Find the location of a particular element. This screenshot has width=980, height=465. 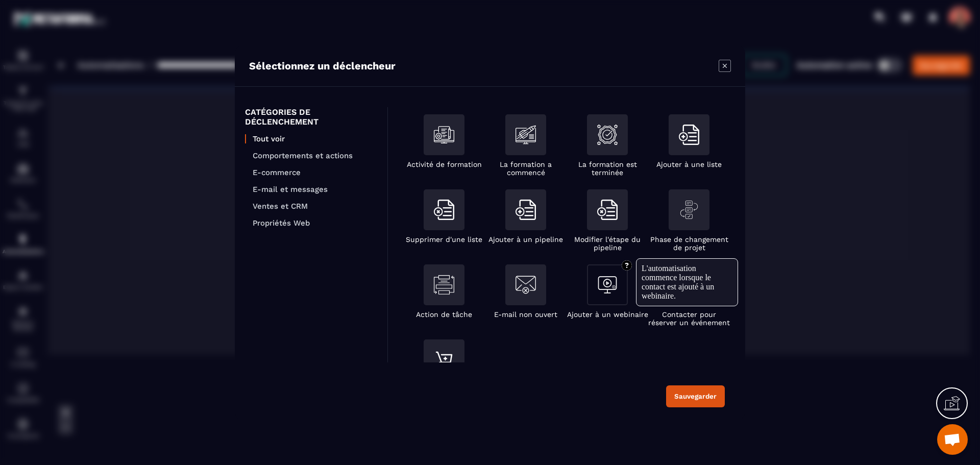

button: Sauvegarder is located at coordinates (696, 395).